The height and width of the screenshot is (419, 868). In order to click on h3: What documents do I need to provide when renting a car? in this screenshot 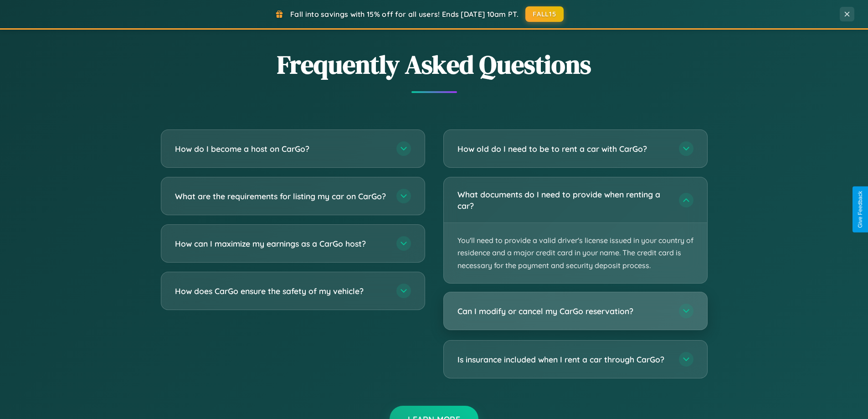, I will do `click(563, 199)`.